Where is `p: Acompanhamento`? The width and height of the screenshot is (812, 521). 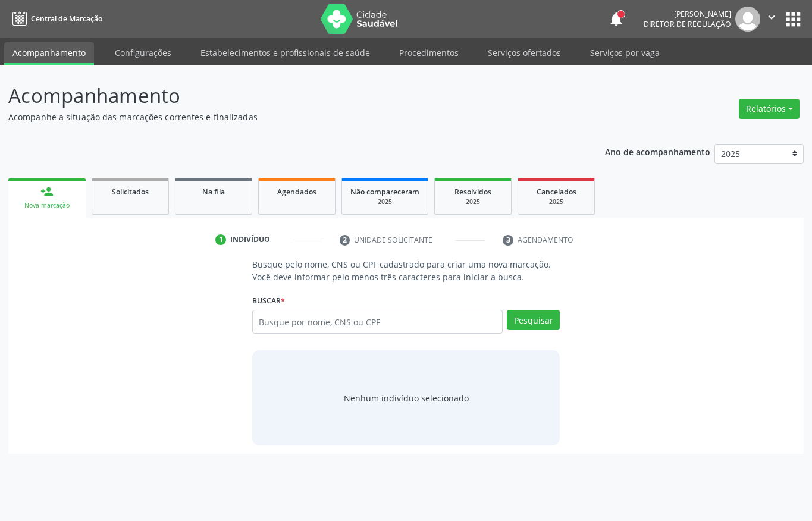 p: Acompanhamento is located at coordinates (287, 96).